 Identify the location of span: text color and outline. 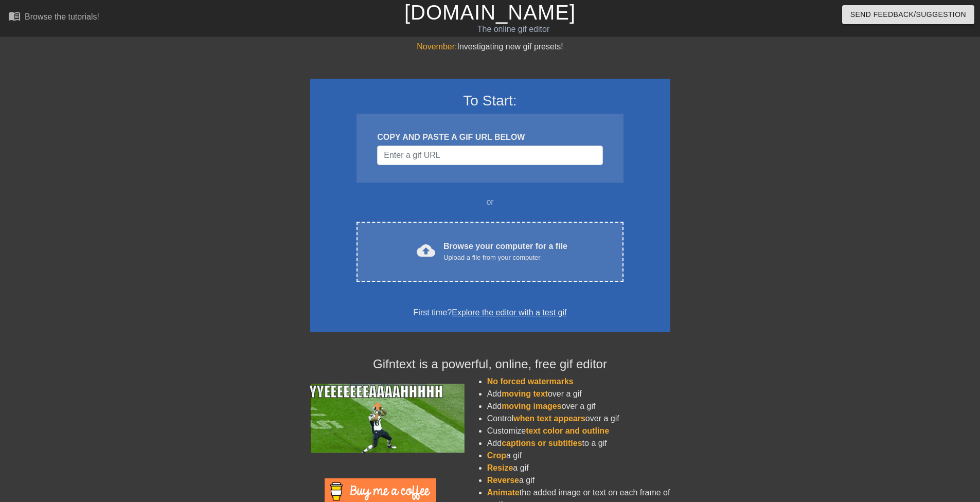
(567, 431).